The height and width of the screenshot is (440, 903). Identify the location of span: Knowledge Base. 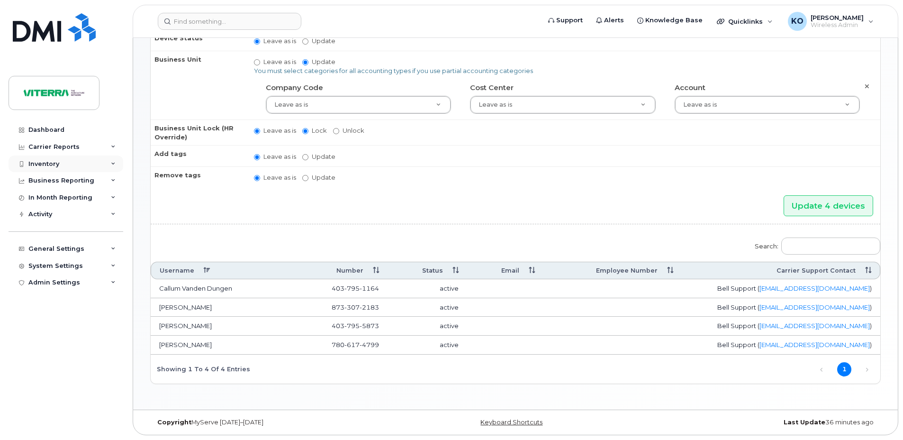
(673, 20).